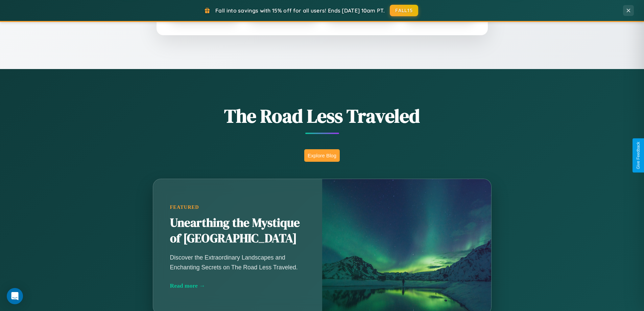  What do you see at coordinates (237, 262) in the screenshot?
I see `p: Discover the Extraordinary Landscapes and Enchanting Secrets on The Road Less Traveled.` at bounding box center [237, 262].